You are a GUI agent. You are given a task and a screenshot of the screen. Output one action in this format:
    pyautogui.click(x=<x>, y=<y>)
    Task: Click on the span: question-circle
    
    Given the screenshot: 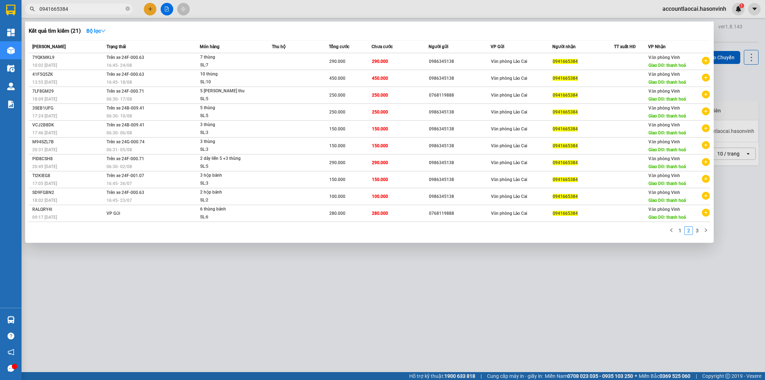 What is the action you would take?
    pyautogui.click(x=11, y=336)
    